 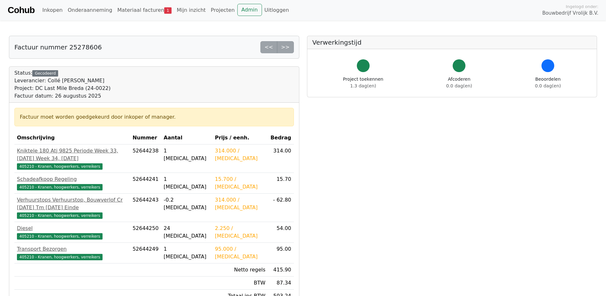 What do you see at coordinates (145, 159) in the screenshot?
I see `td: 52644238` at bounding box center [145, 159].